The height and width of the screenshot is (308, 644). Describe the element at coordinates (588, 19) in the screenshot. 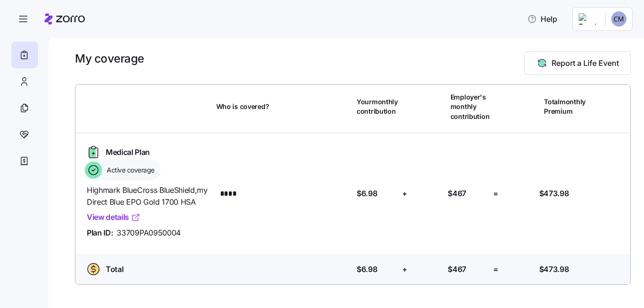

I see `img: Employer logo` at that location.